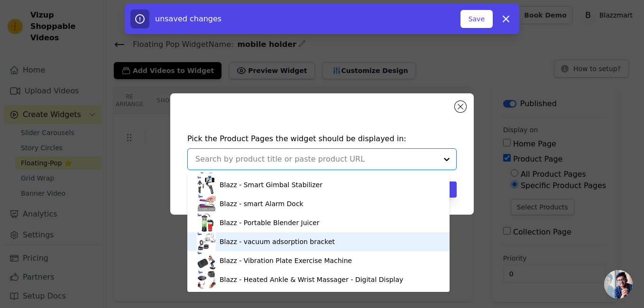 The width and height of the screenshot is (644, 308). What do you see at coordinates (316, 159) in the screenshot?
I see `input: Search by product title or paste product URL` at bounding box center [316, 159].